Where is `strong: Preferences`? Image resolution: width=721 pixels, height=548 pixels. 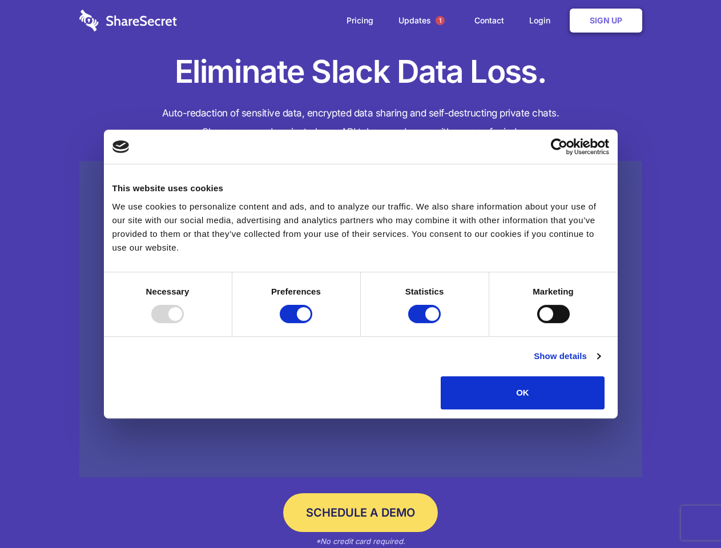 strong: Preferences is located at coordinates (296, 291).